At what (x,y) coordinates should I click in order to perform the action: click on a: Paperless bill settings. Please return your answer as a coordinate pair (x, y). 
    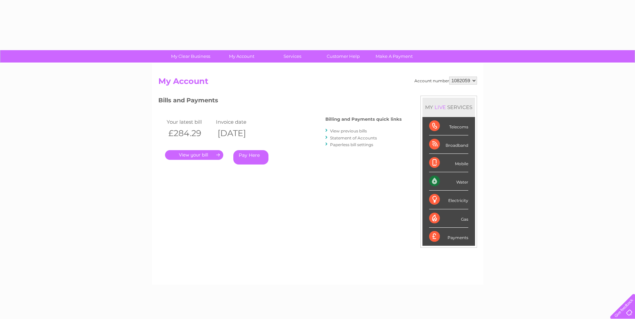
    Looking at the image, I should click on (351, 145).